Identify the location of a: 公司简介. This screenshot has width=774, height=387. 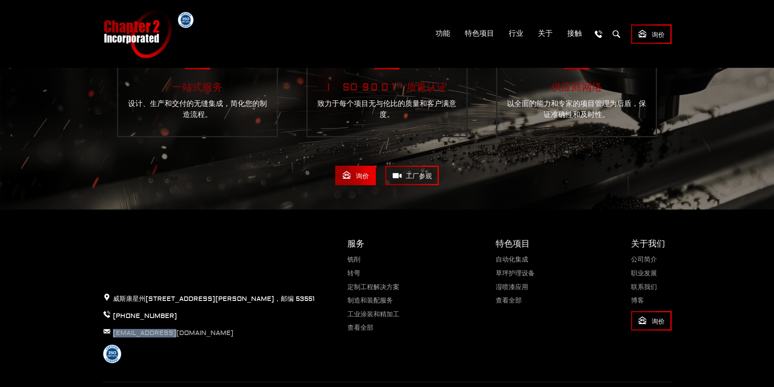
(644, 260).